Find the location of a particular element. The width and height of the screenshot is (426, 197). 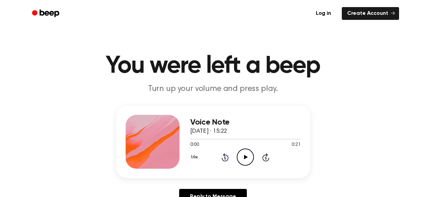

p: Turn up your volume and press play. is located at coordinates (213, 89).